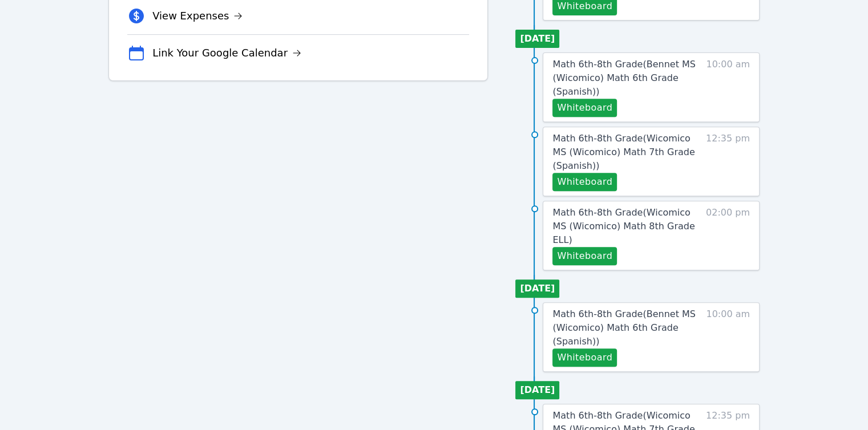 Image resolution: width=868 pixels, height=430 pixels. Describe the element at coordinates (626, 226) in the screenshot. I see `a: Math 6th-8th Grade(Wicomico MS (Wicomico) Math 8th Grade ELL)` at that location.